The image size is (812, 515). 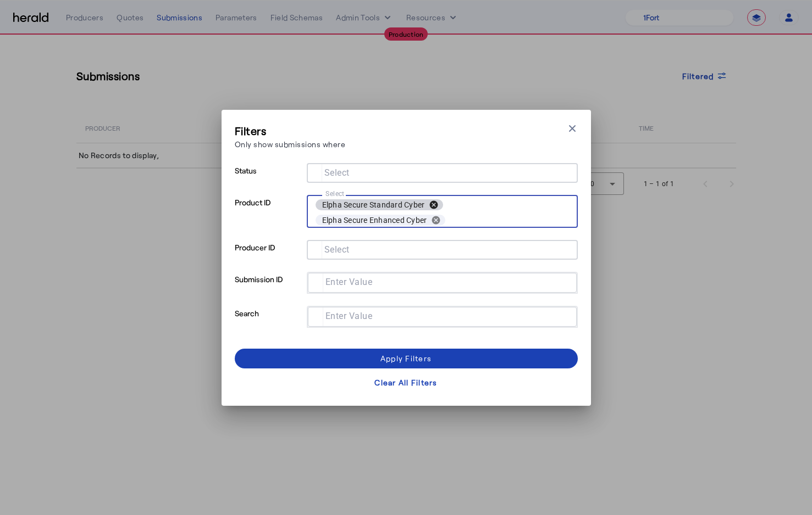 What do you see at coordinates (268, 218) in the screenshot?
I see `p: Product ID` at bounding box center [268, 218].